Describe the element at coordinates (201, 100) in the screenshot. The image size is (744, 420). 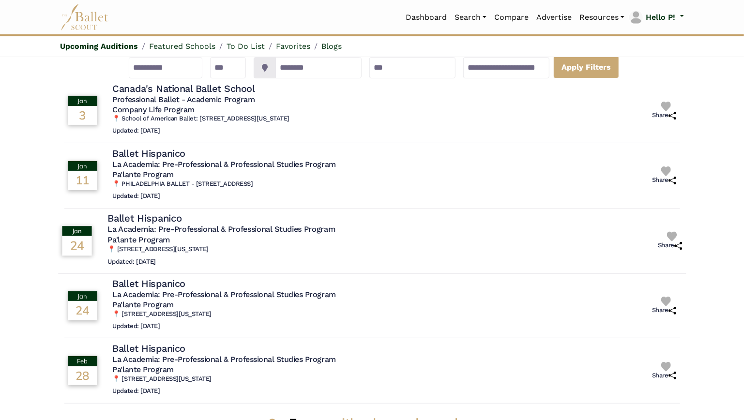
I see `h5: Professional Ballet - Academic Program` at that location.